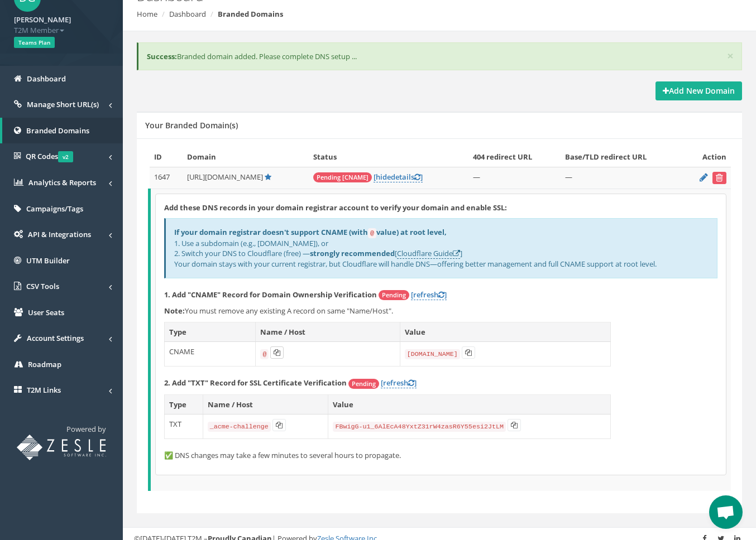 The image size is (756, 540). Describe the element at coordinates (46, 78) in the screenshot. I see `span: Dashboard` at that location.